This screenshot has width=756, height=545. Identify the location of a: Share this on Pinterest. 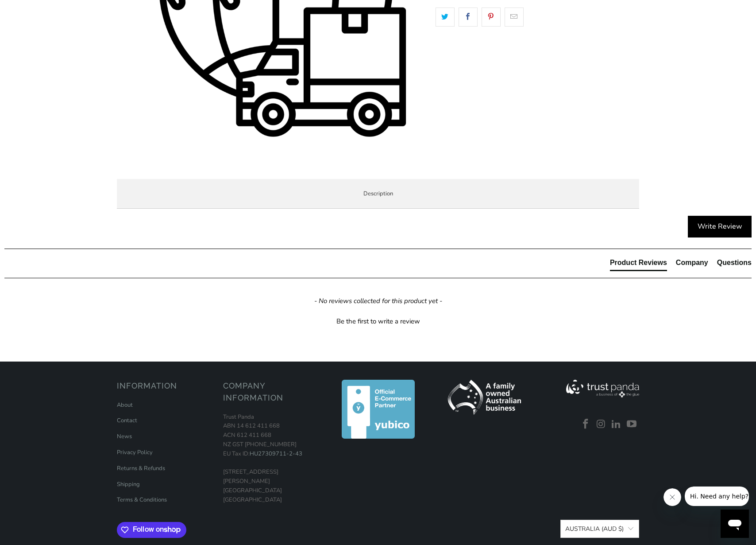
(491, 17).